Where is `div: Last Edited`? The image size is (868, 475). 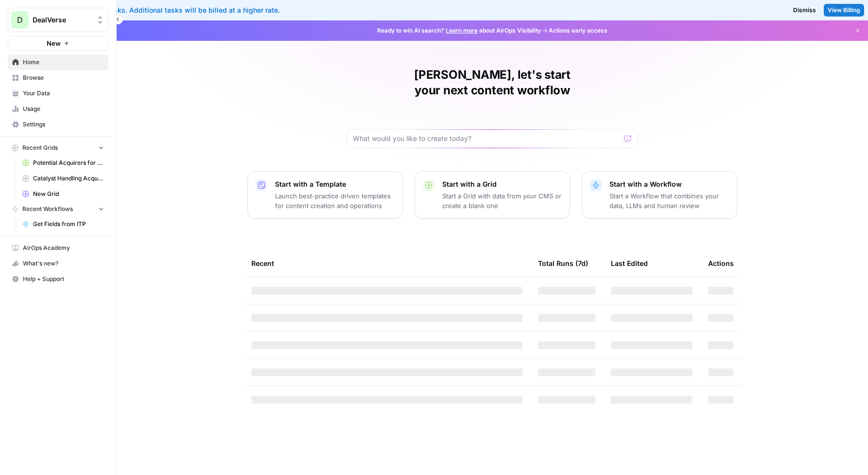
div: Last Edited is located at coordinates (630, 263).